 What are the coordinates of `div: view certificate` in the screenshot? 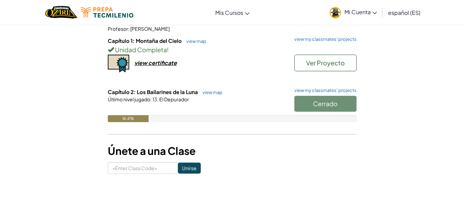 It's located at (155, 63).